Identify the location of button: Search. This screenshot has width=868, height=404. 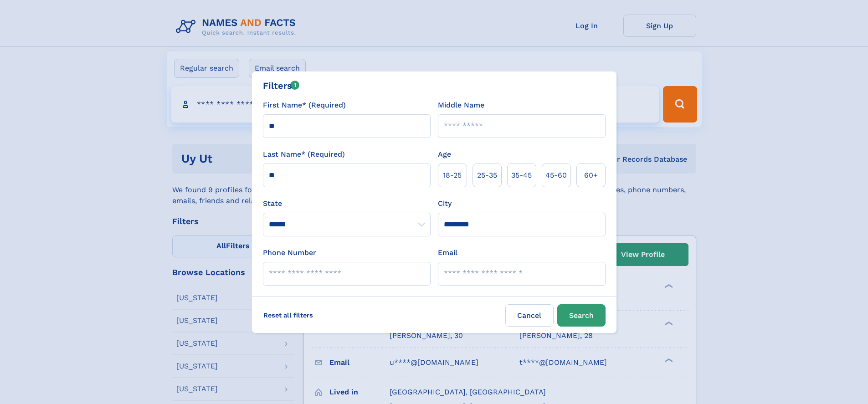
(581, 315).